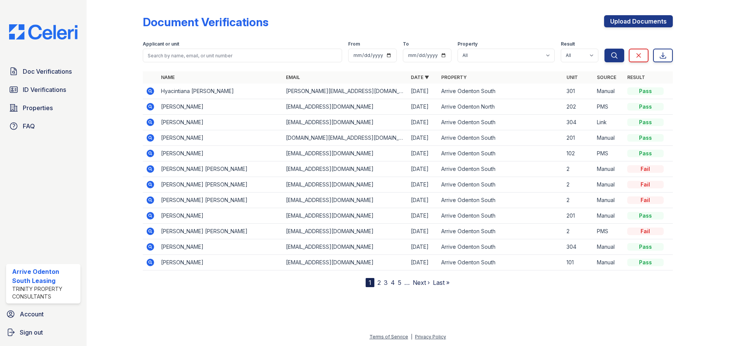 This screenshot has height=346, width=729. I want to click on a: Result, so click(636, 77).